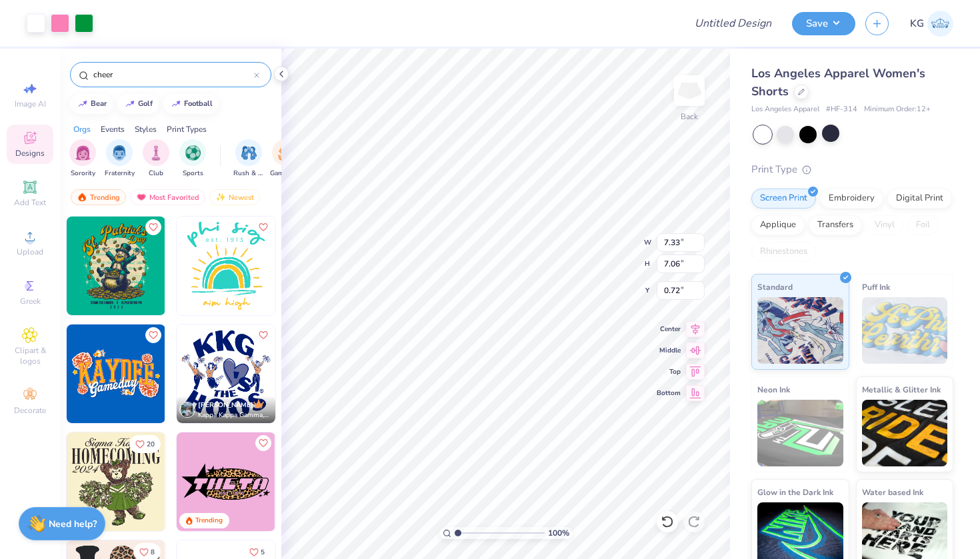  Describe the element at coordinates (285, 173) in the screenshot. I see `span: Game Day` at that location.